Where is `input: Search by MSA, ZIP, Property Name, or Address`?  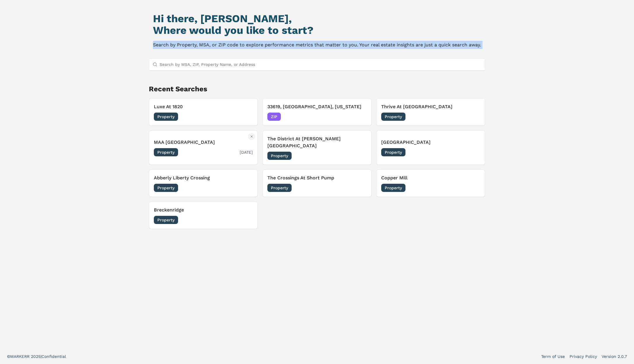
input: Search by MSA, ZIP, Property Name, or Address is located at coordinates (320, 64).